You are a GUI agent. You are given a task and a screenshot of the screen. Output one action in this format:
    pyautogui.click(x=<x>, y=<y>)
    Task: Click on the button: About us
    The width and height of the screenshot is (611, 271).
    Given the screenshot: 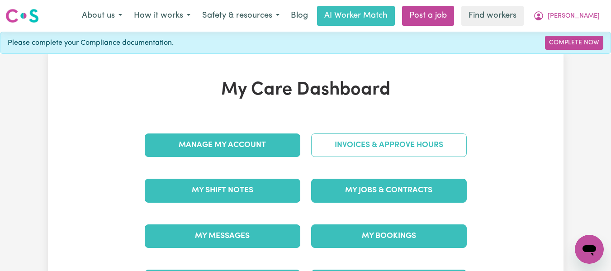 What is the action you would take?
    pyautogui.click(x=102, y=16)
    